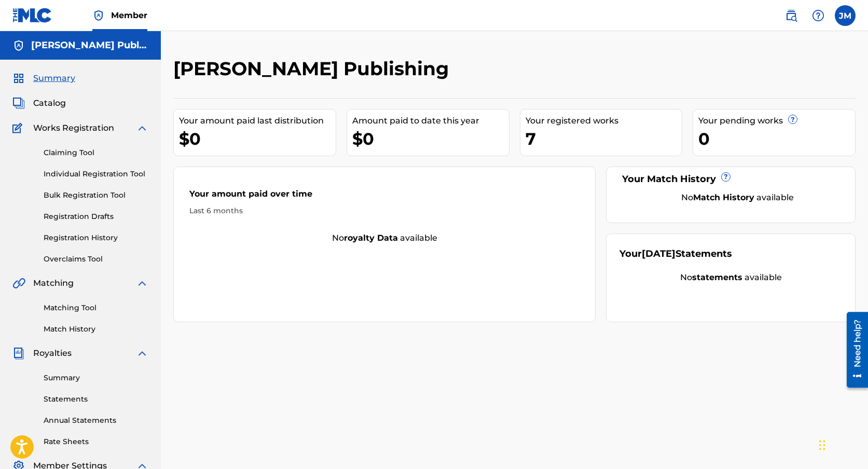  Describe the element at coordinates (18, 35) in the screenshot. I see `div: Need help?` at that location.